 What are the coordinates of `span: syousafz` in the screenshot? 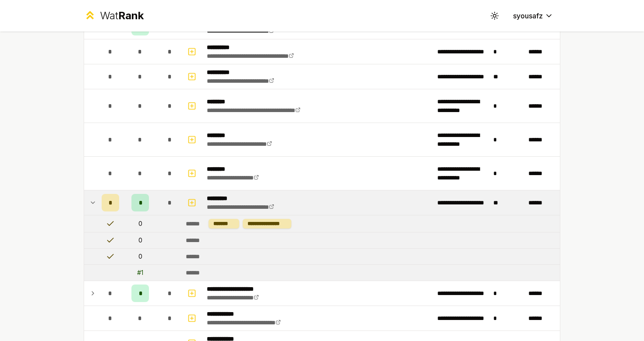 It's located at (528, 16).